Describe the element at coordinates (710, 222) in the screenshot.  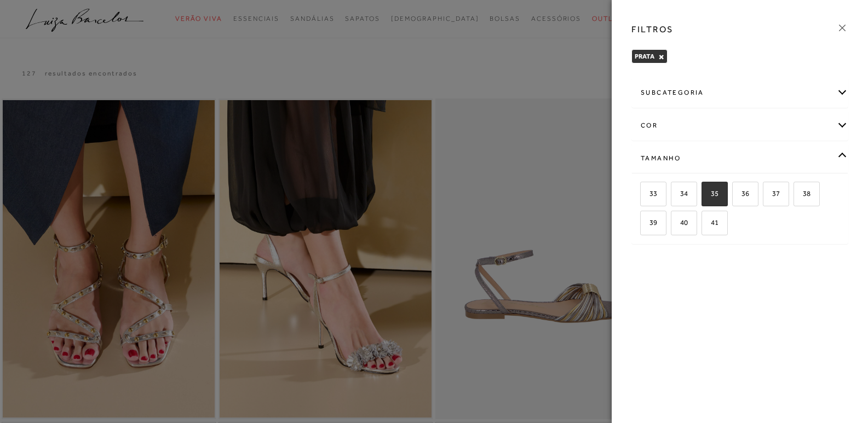
I see `span: 41` at that location.